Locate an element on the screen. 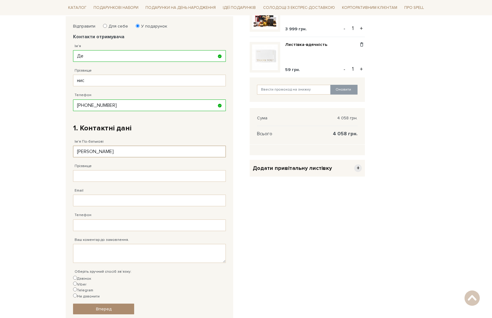 This screenshot has height=318, width=492. input: Viber is located at coordinates (75, 283).